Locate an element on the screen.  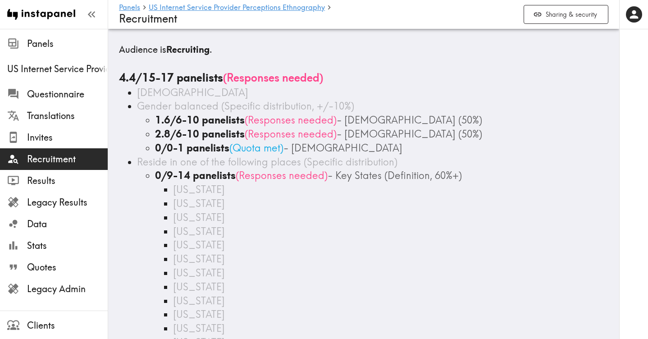
span: Reside in one of the following places (Specific distribution) is located at coordinates (267, 162).